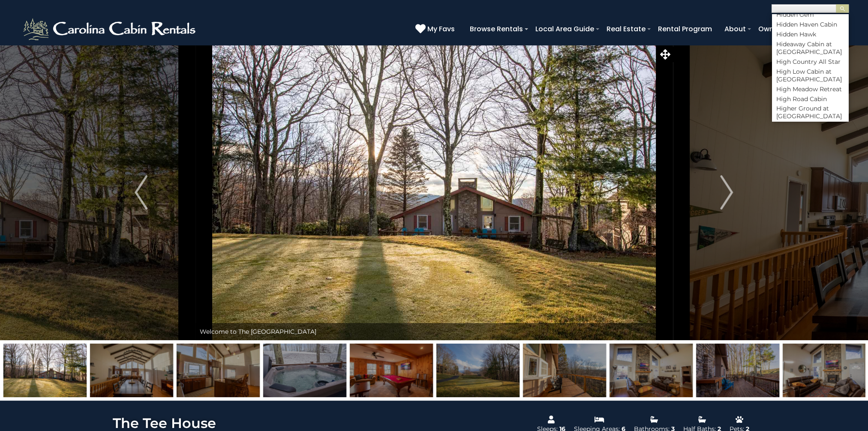 The height and width of the screenshot is (431, 868). What do you see at coordinates (478, 370) in the screenshot?
I see `img: 167757114` at bounding box center [478, 370].